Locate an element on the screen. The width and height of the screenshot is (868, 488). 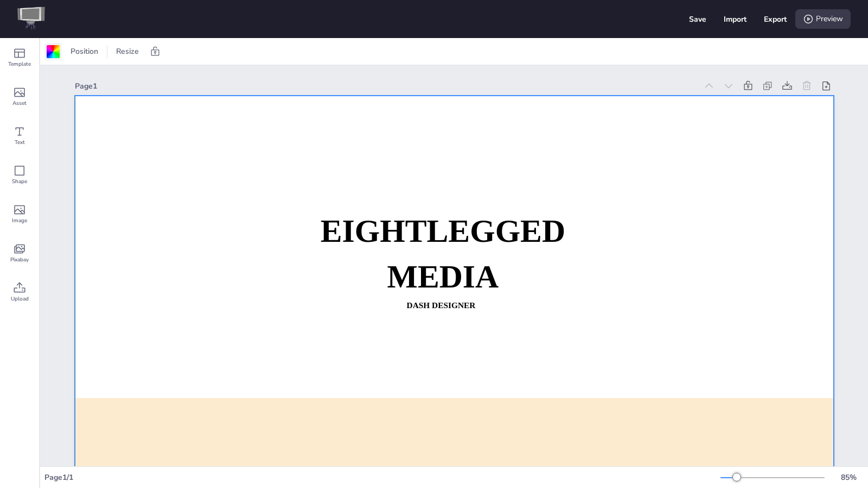
div: Import is located at coordinates (735, 19).